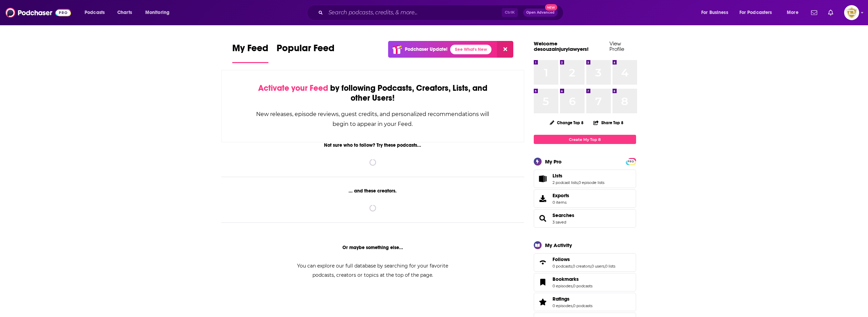 Image resolution: width=868 pixels, height=317 pixels. Describe the element at coordinates (852, 12) in the screenshot. I see `span: Logged in as desouzainjurylawyers` at that location.